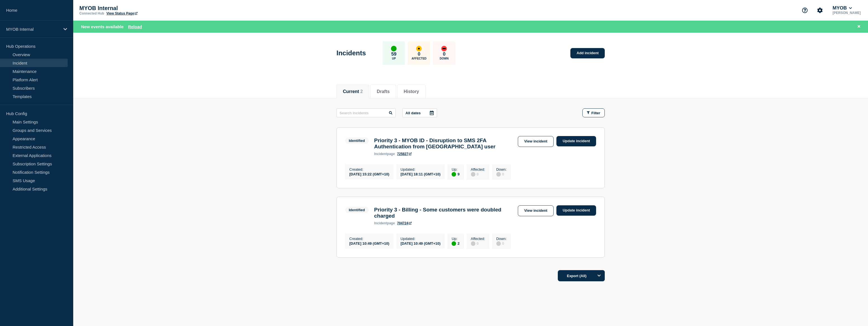  What do you see at coordinates (599, 276) in the screenshot?
I see `button: Options` at bounding box center [599, 276].